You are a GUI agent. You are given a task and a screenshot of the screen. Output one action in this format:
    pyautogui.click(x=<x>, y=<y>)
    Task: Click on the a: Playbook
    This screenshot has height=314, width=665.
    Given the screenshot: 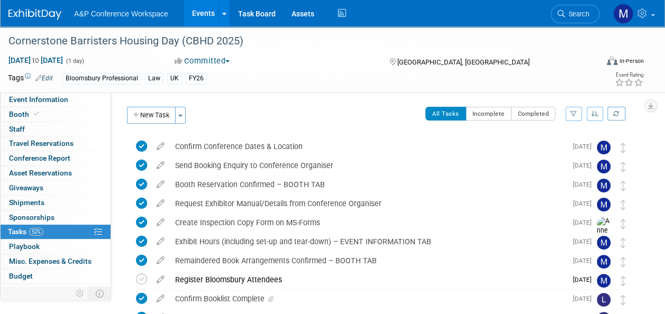 What is the action you would take?
    pyautogui.click(x=56, y=247)
    